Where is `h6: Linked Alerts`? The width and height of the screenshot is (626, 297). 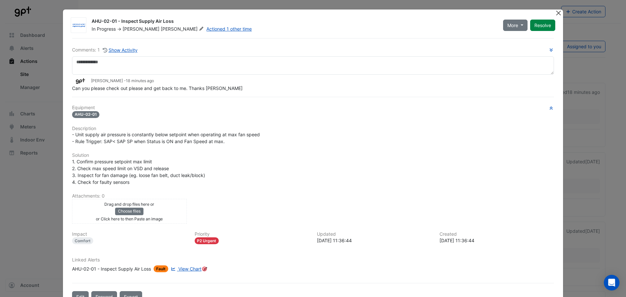 h6: Linked Alerts is located at coordinates (313, 260).